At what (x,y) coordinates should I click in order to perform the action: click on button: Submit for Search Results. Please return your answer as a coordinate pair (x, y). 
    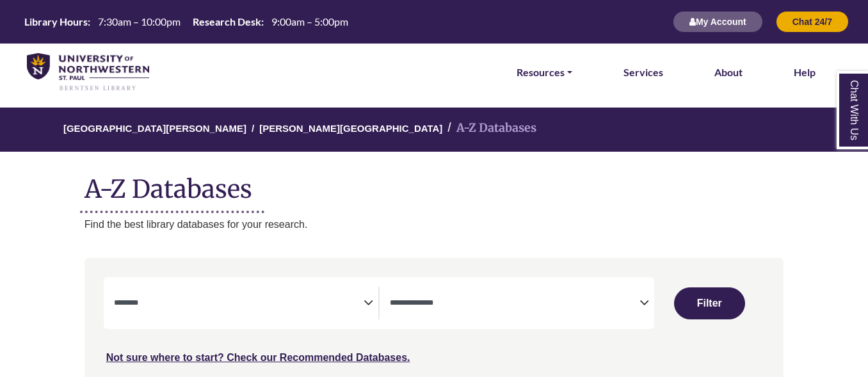
    Looking at the image, I should click on (709, 303).